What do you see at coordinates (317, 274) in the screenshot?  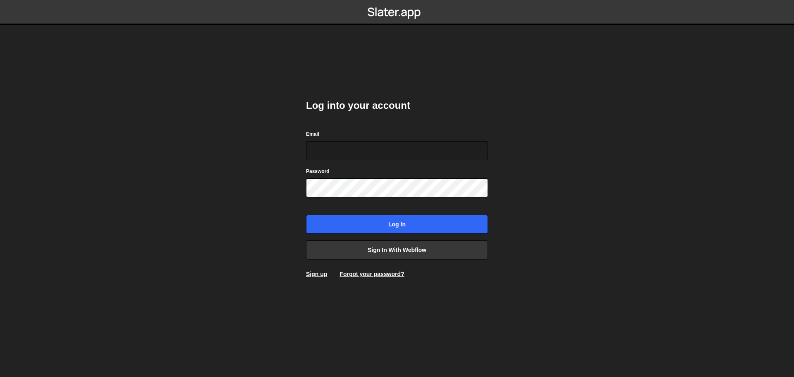 I see `a: Sign up` at bounding box center [317, 274].